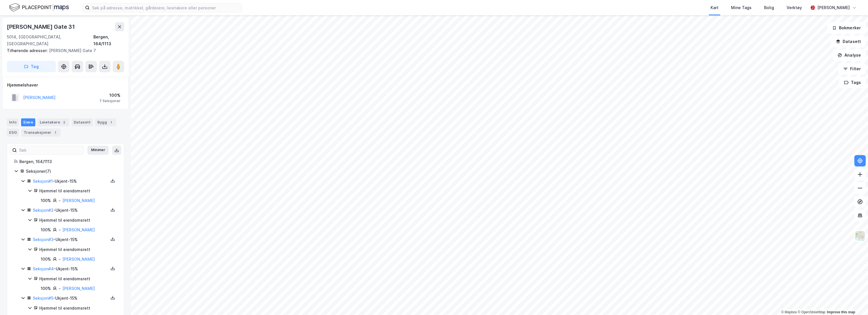  I want to click on button: Tags, so click(852, 82).